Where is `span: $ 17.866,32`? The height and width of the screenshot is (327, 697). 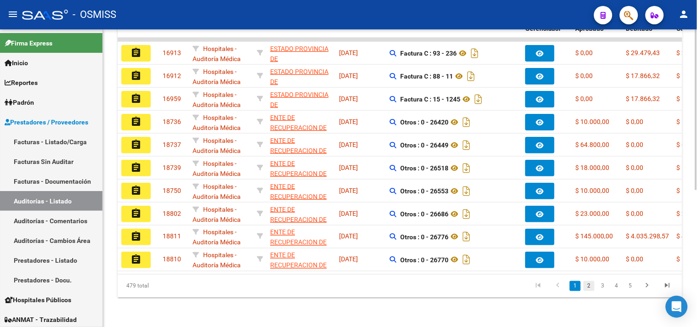 span: $ 17.866,32 is located at coordinates (643, 99).